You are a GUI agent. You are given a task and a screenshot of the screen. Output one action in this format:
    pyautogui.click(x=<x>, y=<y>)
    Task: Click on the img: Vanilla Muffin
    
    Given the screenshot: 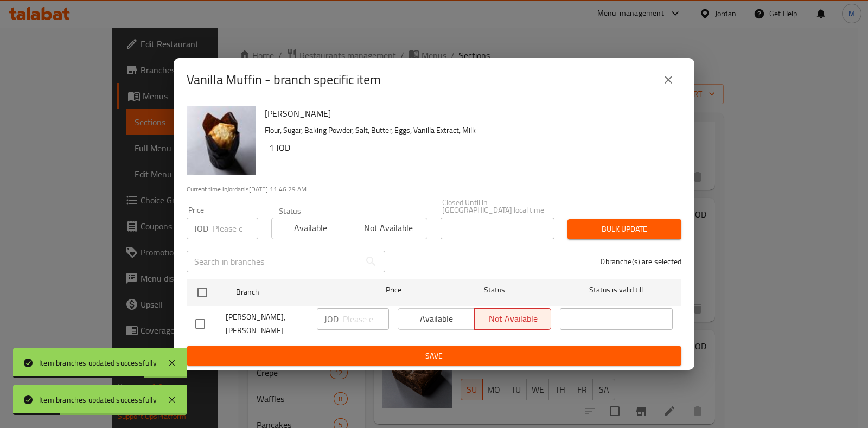 What is the action you would take?
    pyautogui.click(x=221, y=141)
    